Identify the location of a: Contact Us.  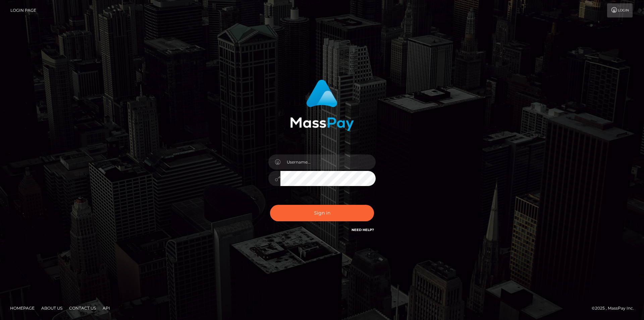
(83, 308).